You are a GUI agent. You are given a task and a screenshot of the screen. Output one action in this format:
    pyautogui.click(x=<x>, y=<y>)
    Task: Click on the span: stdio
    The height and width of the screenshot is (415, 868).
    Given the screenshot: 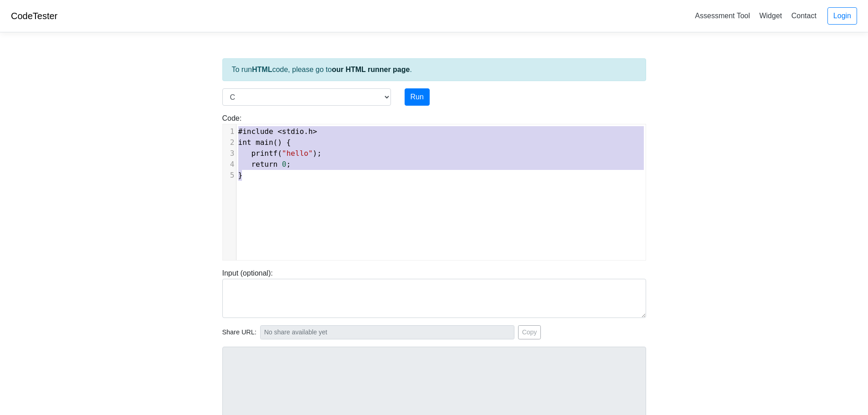 What is the action you would take?
    pyautogui.click(x=293, y=131)
    